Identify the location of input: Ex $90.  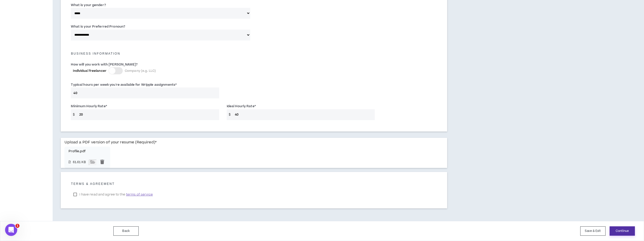
(303, 114).